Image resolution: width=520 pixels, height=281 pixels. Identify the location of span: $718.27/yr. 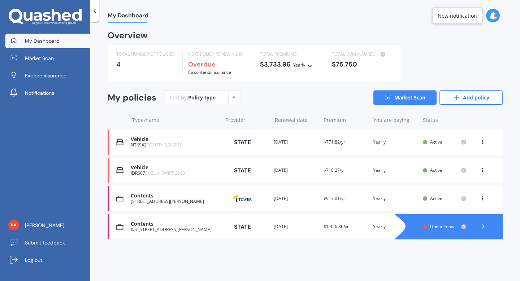
(334, 170).